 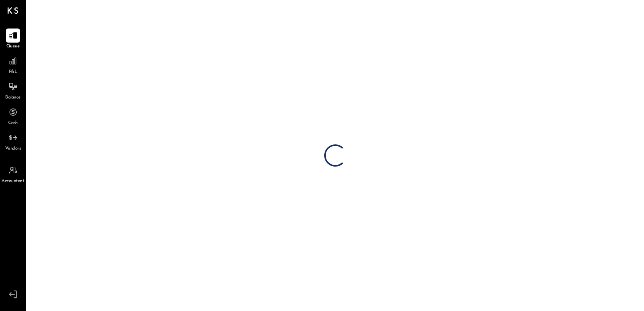 What do you see at coordinates (13, 181) in the screenshot?
I see `span: Accountant` at bounding box center [13, 181].